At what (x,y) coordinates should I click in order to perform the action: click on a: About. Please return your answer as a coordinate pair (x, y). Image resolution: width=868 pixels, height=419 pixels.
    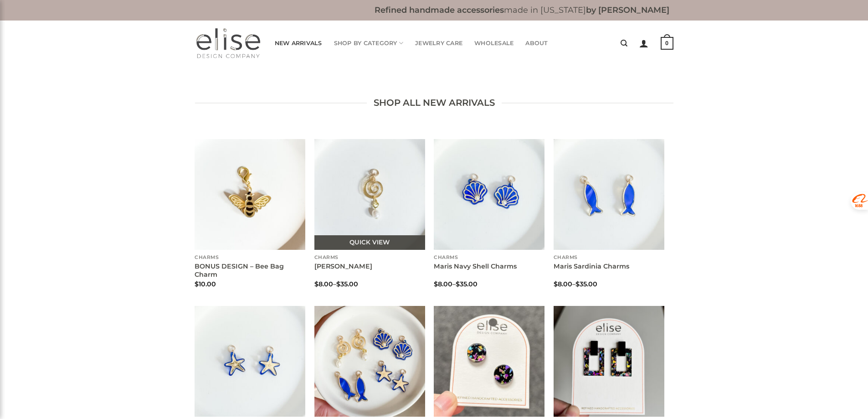
    Looking at the image, I should click on (536, 43).